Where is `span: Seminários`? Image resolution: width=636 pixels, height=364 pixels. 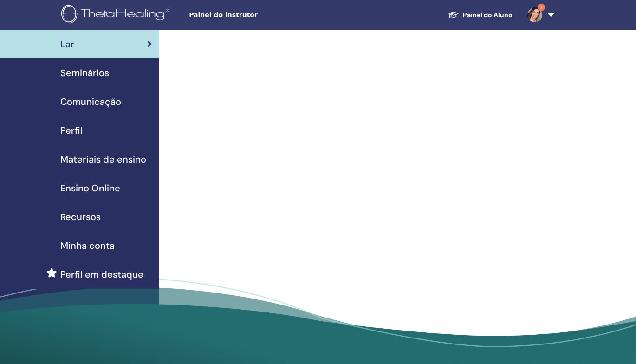 span: Seminários is located at coordinates (85, 73).